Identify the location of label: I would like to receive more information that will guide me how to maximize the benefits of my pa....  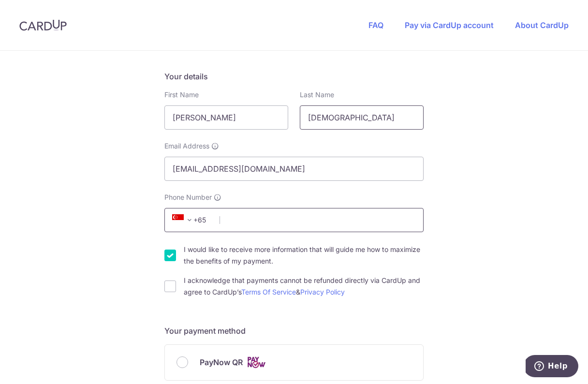
(304, 255).